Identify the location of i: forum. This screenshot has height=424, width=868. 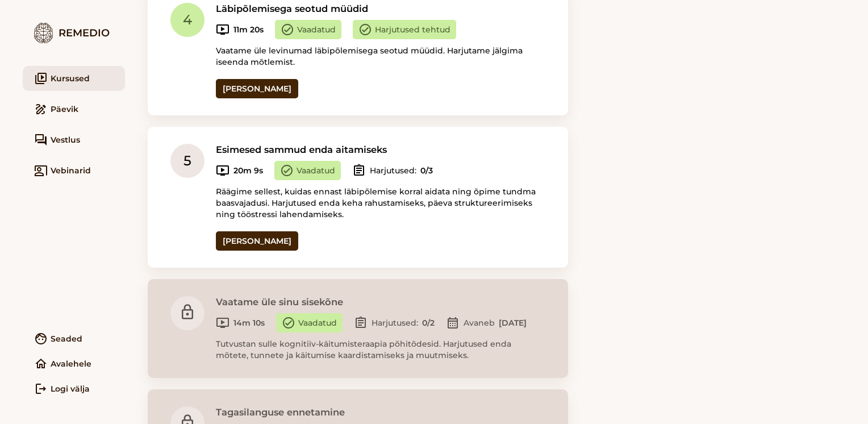
(41, 140).